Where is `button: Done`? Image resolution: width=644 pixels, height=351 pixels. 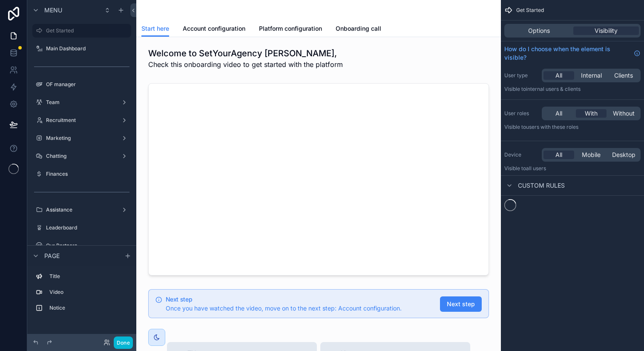
button: Done is located at coordinates (123, 343).